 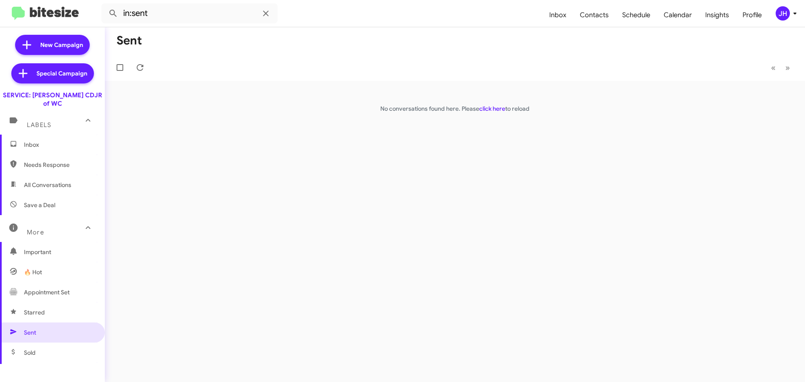 What do you see at coordinates (190, 13) in the screenshot?
I see `input: Search` at bounding box center [190, 13].